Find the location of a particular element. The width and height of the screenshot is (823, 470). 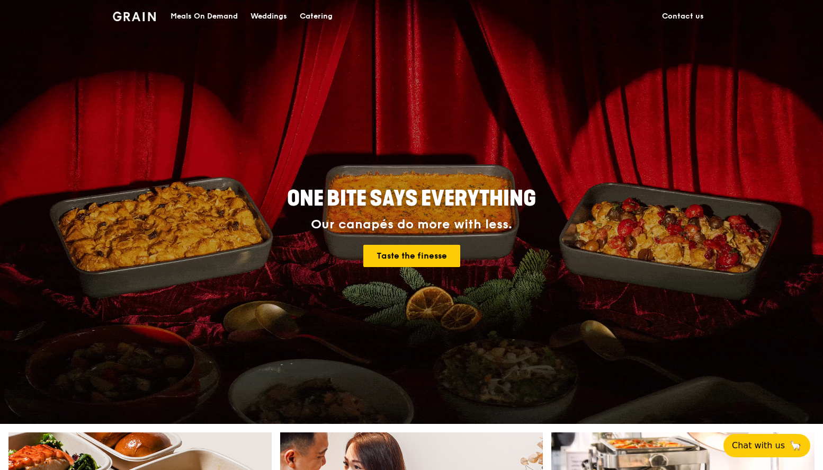

img: Grain is located at coordinates (134, 16).